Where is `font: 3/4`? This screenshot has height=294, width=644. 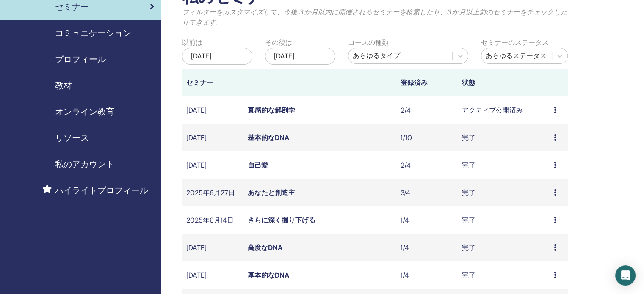 font: 3/4 is located at coordinates (405, 193).